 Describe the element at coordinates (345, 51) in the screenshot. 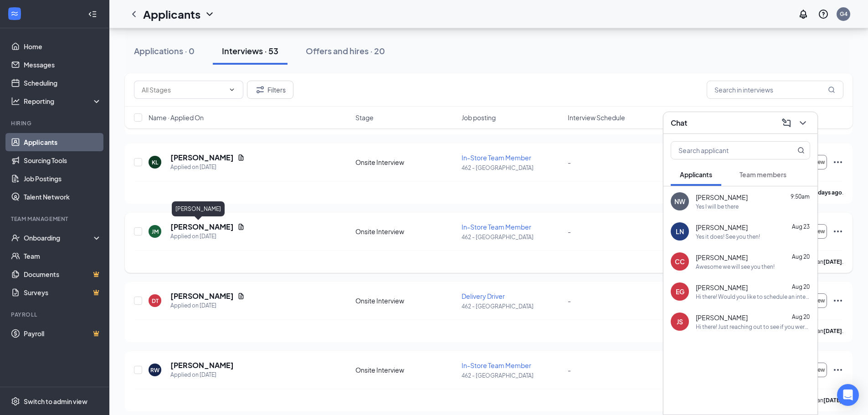

I see `div: Offers and hires · 20` at that location.